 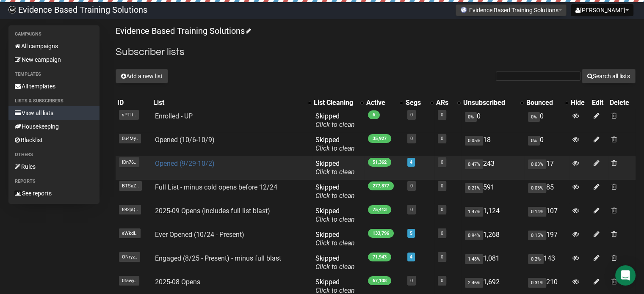 What do you see at coordinates (13, 10) in the screenshot?
I see `img: 6a635aadd5b086599a41eda90e0773ac` at bounding box center [13, 10].